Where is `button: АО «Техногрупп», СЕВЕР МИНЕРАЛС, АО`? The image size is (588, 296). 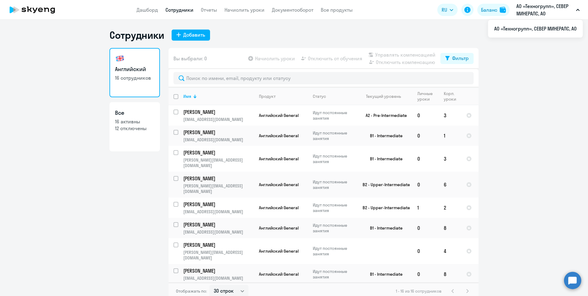 button: АО «Техногрупп», СЕВЕР МИНЕРАЛС, АО is located at coordinates (548, 10).